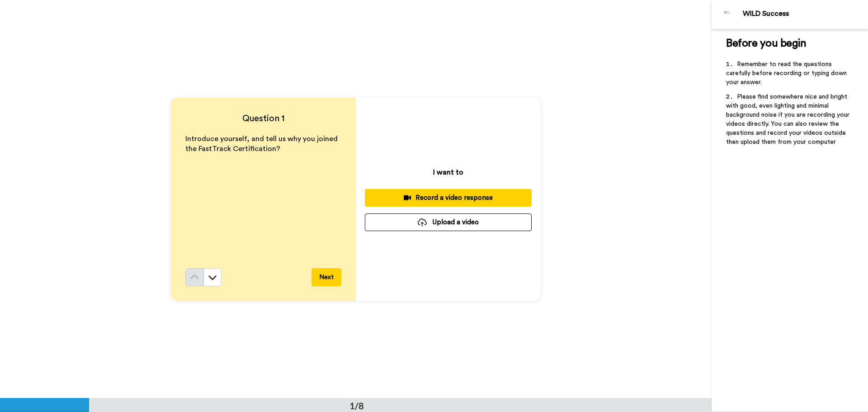 Image resolution: width=868 pixels, height=412 pixels. What do you see at coordinates (327, 277) in the screenshot?
I see `button: Next` at bounding box center [327, 277].